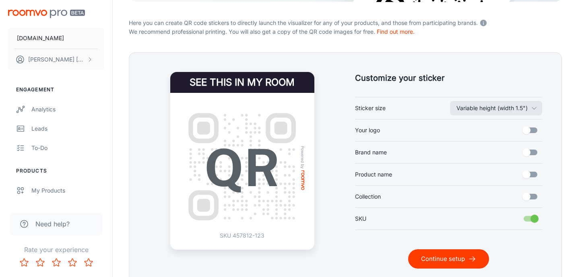  What do you see at coordinates (68, 148) in the screenshot?
I see `div: To-do` at bounding box center [68, 148].